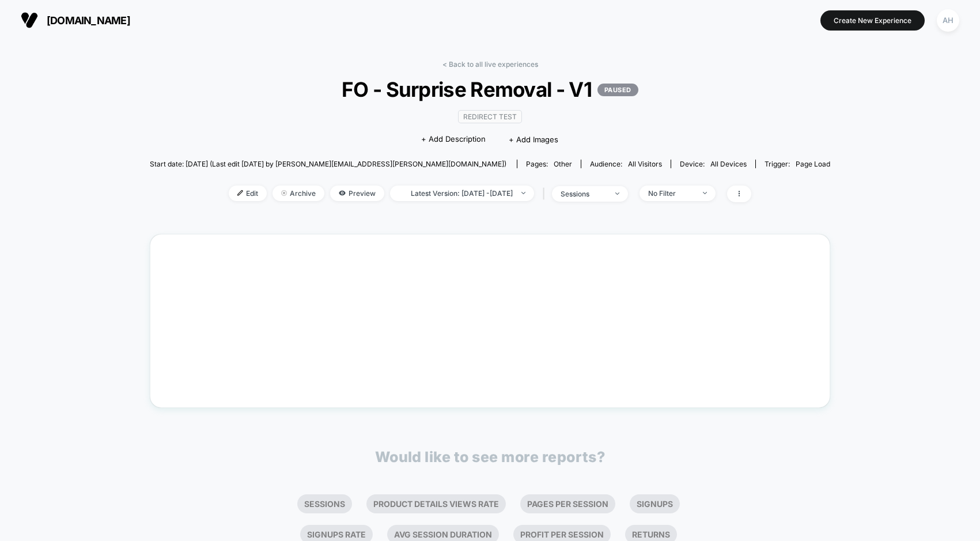  Describe the element at coordinates (947, 20) in the screenshot. I see `div: AH` at that location.